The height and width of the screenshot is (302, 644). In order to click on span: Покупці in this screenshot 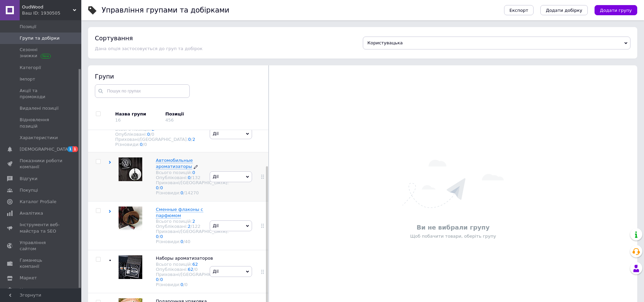, I will do `click(29, 190)`.